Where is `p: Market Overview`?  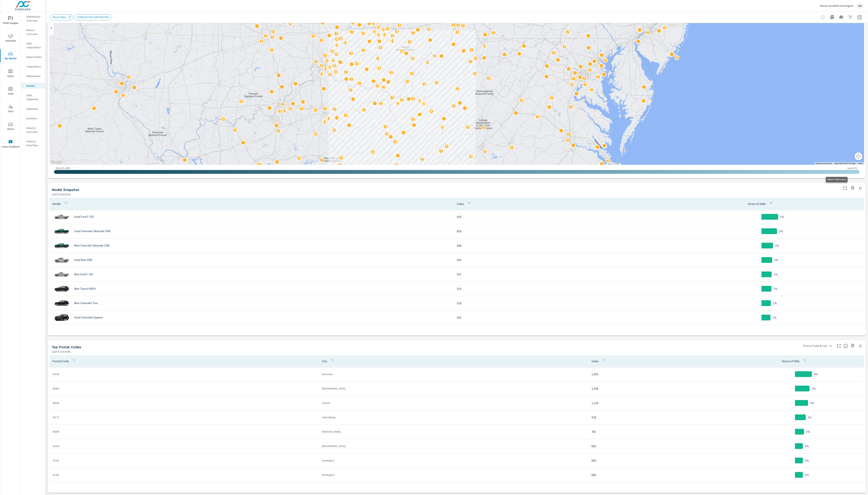 p: Market Overview is located at coordinates (34, 32).